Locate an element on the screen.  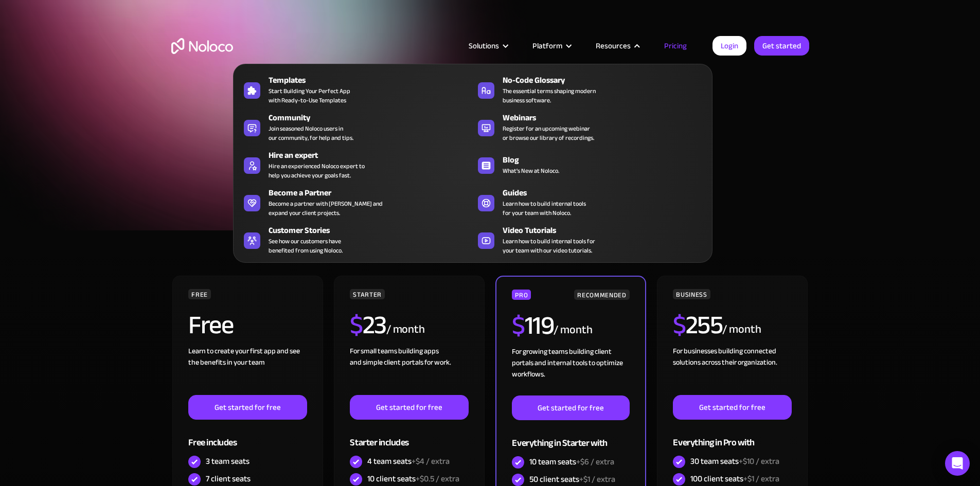
a: No-Code GlossaryThe essential terms shaping modernbusiness software. is located at coordinates (590, 90).